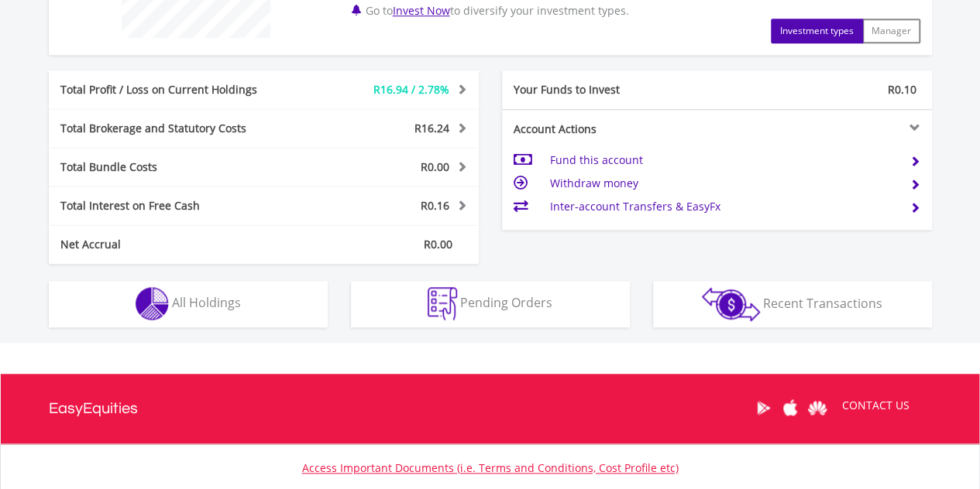 The image size is (980, 489). I want to click on span: R16.94 / 2.78%, so click(411, 89).